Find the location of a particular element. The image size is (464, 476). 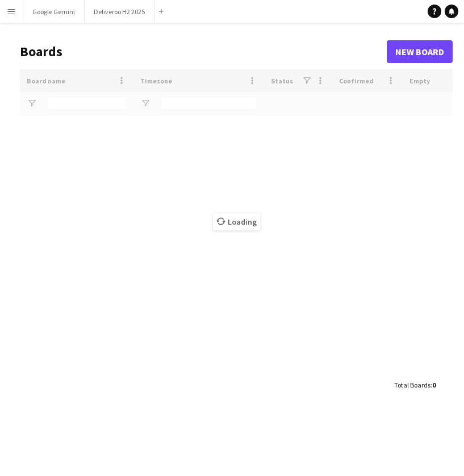

span: 0 is located at coordinates (433, 385).